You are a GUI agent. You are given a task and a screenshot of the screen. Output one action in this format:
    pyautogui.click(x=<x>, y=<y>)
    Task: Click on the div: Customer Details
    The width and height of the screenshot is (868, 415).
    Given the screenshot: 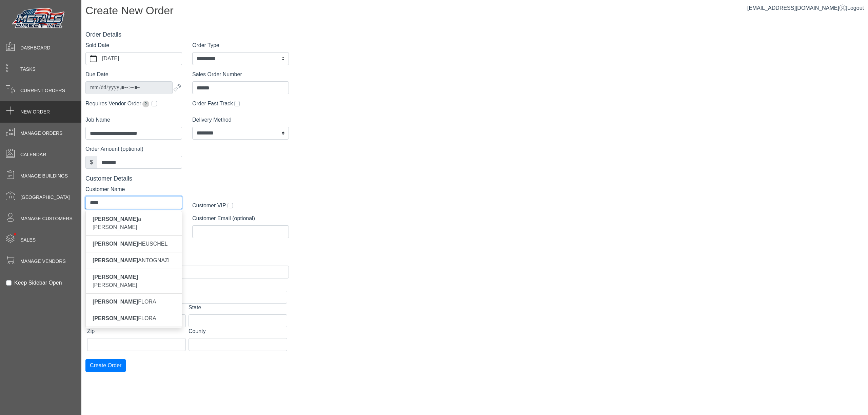 What is the action you would take?
    pyautogui.click(x=187, y=179)
    